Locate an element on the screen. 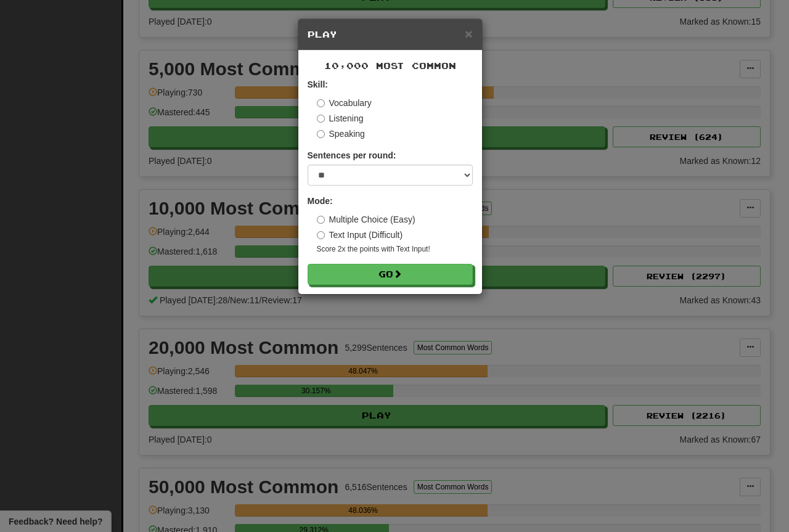 The width and height of the screenshot is (789, 532). input: Vocabulary is located at coordinates (320, 103).